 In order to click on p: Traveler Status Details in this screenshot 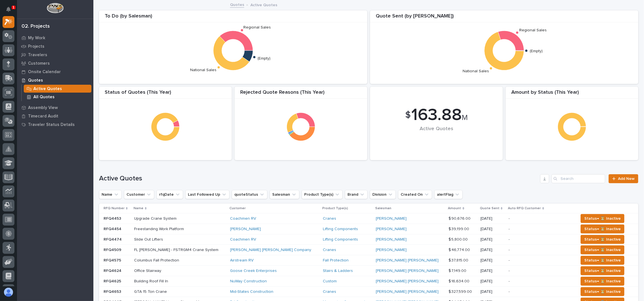, I will do `click(51, 125)`.